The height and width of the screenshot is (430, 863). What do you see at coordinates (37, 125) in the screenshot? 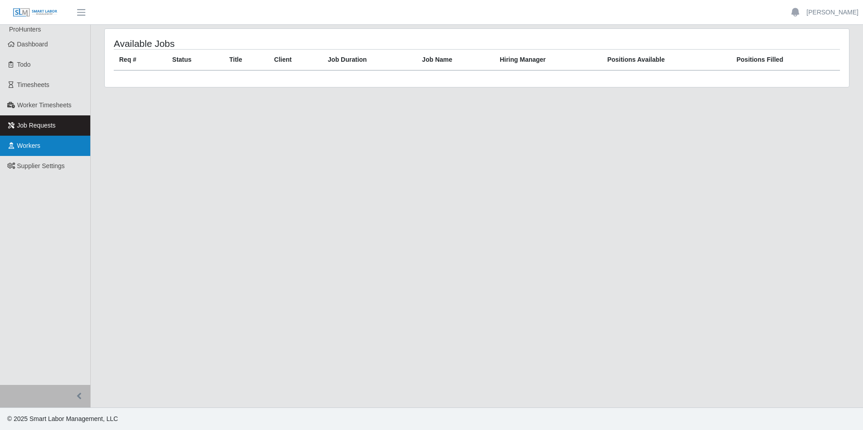
I see `span: Job Requests` at bounding box center [37, 125].